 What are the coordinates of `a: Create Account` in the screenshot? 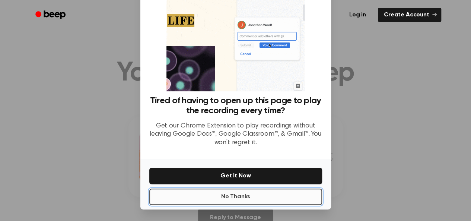 It's located at (410, 15).